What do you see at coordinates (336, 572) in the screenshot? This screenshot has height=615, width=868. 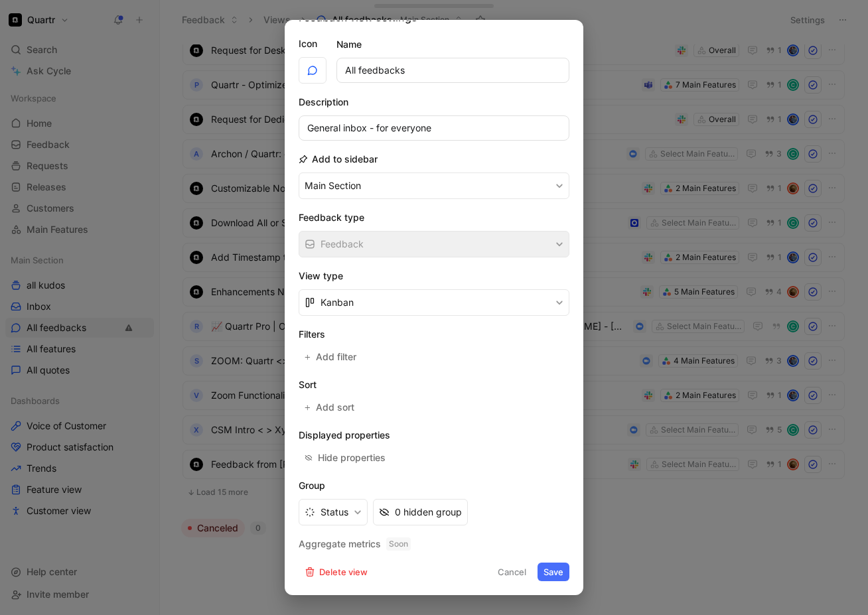 I see `button: Delete view` at bounding box center [336, 572].